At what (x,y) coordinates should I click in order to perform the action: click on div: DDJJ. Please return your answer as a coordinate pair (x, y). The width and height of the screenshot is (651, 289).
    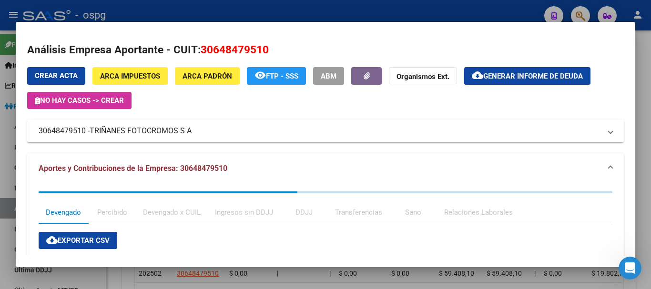
    Looking at the image, I should click on (304, 212).